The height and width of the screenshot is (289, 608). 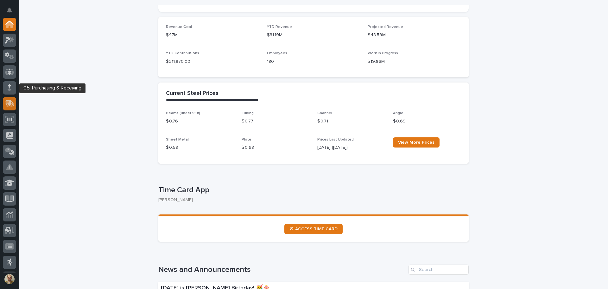 What do you see at coordinates (276, 121) in the screenshot?
I see `p: $ 0.77` at bounding box center [276, 121].